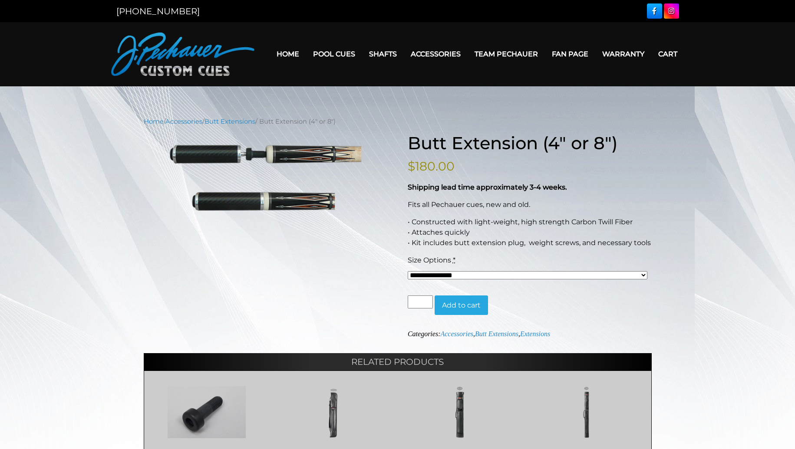 The width and height of the screenshot is (795, 449). I want to click on abbr: required, so click(454, 260).